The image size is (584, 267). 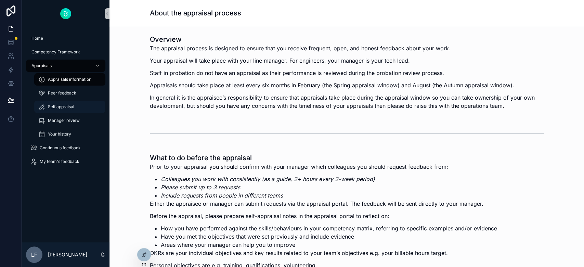 I want to click on li: Areas where your manager can help you to improve, so click(x=352, y=245).